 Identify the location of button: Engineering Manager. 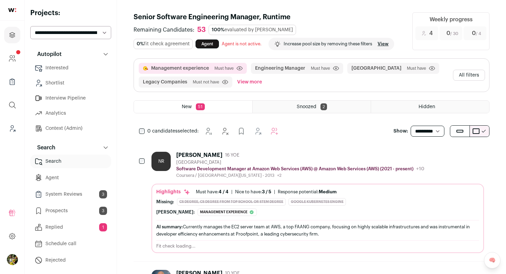
(280, 68).